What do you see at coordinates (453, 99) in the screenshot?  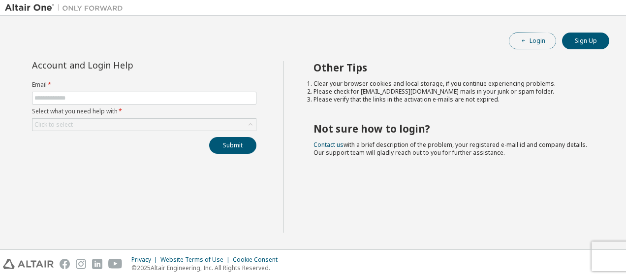 I see `li: Please verify that the links in the activation e-mails are not expired.` at bounding box center [453, 99].